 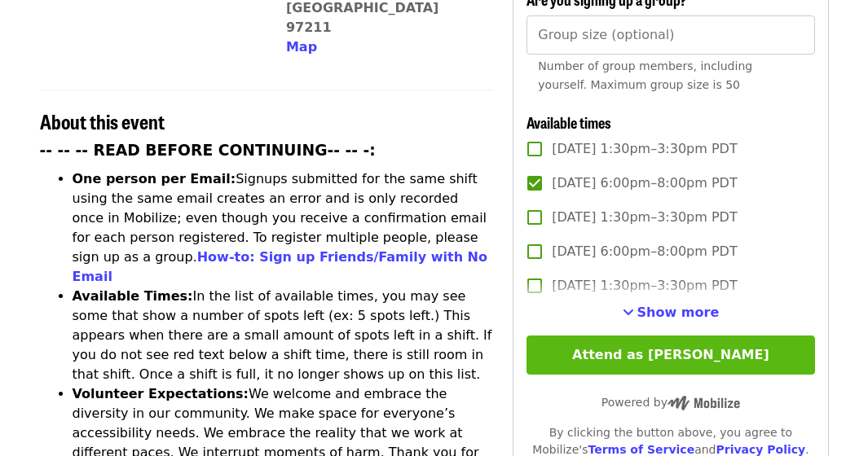 I want to click on a: How-to: Sign up Friends/Family with No Email, so click(x=281, y=267).